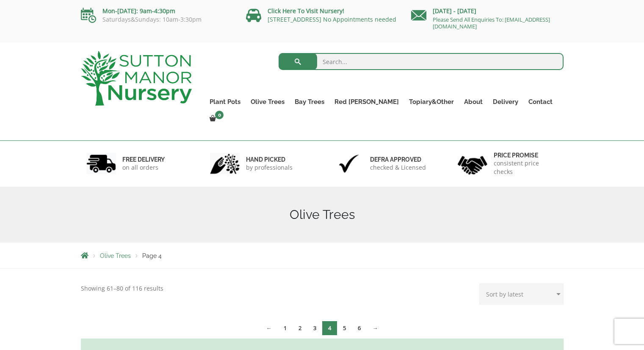  Describe the element at coordinates (101, 163) in the screenshot. I see `img: 1.jpg` at that location.